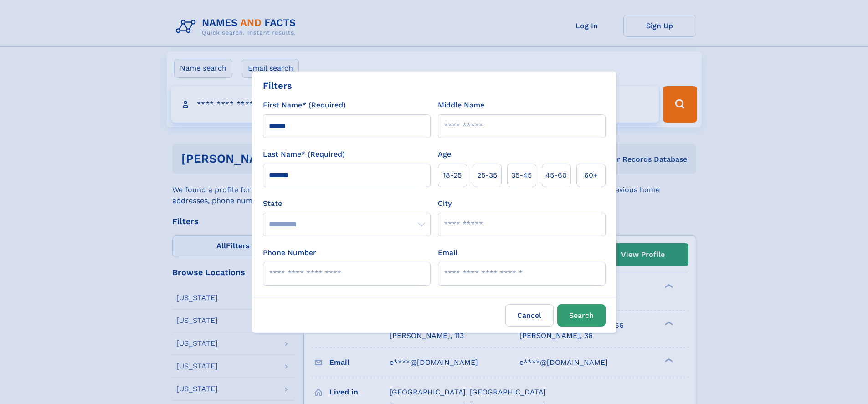 This screenshot has width=868, height=404. What do you see at coordinates (452, 175) in the screenshot?
I see `span: 18‑25` at bounding box center [452, 175].